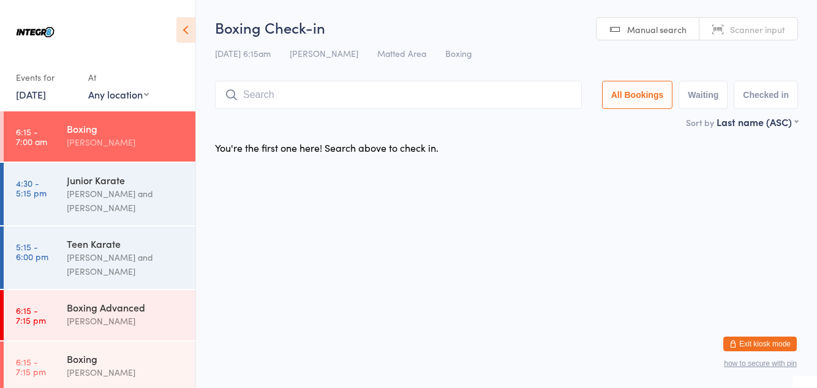 The width and height of the screenshot is (817, 388). What do you see at coordinates (126, 307) in the screenshot?
I see `div: Boxing Advanced` at bounding box center [126, 307].